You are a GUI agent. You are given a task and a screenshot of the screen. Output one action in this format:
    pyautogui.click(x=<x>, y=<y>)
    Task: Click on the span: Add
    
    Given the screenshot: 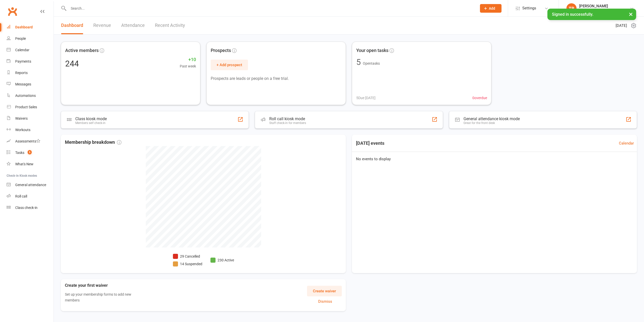 What is the action you would take?
    pyautogui.click(x=492, y=8)
    